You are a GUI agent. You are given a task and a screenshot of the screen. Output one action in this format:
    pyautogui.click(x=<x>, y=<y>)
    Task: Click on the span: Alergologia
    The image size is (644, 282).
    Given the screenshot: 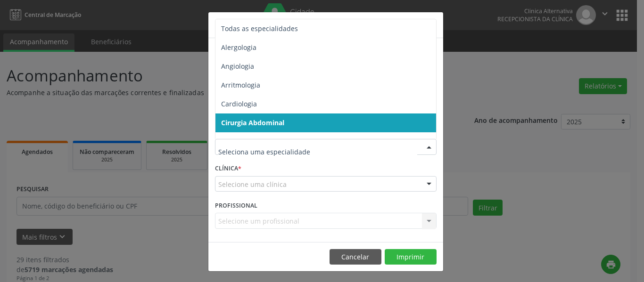 What is the action you would take?
    pyautogui.click(x=238, y=47)
    